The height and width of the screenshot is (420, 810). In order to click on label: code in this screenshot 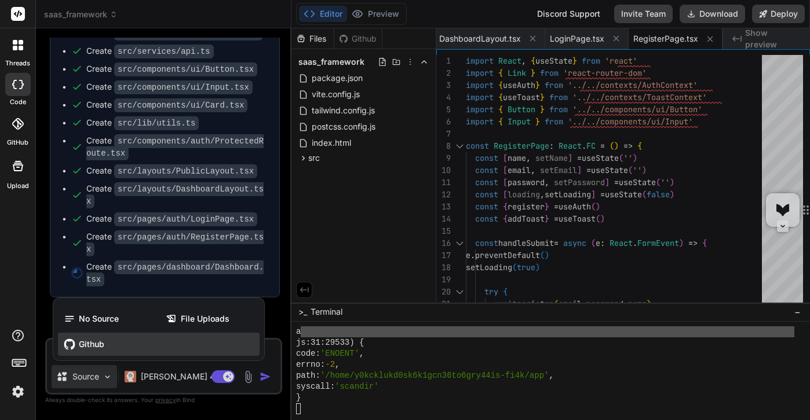, I will do `click(18, 102)`.